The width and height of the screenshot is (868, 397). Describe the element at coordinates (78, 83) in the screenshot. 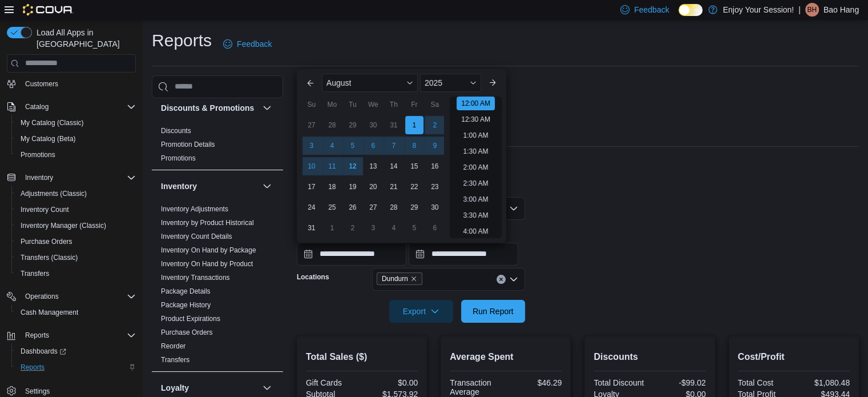

I see `span: Customers` at that location.